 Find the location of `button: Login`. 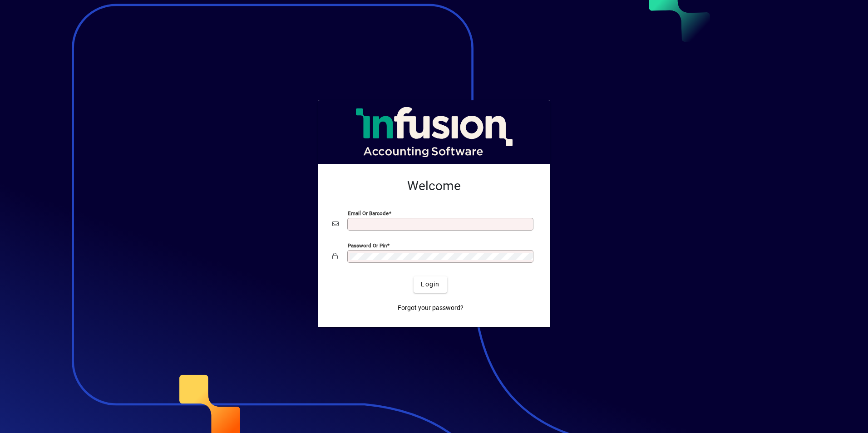

button: Login is located at coordinates (430, 284).